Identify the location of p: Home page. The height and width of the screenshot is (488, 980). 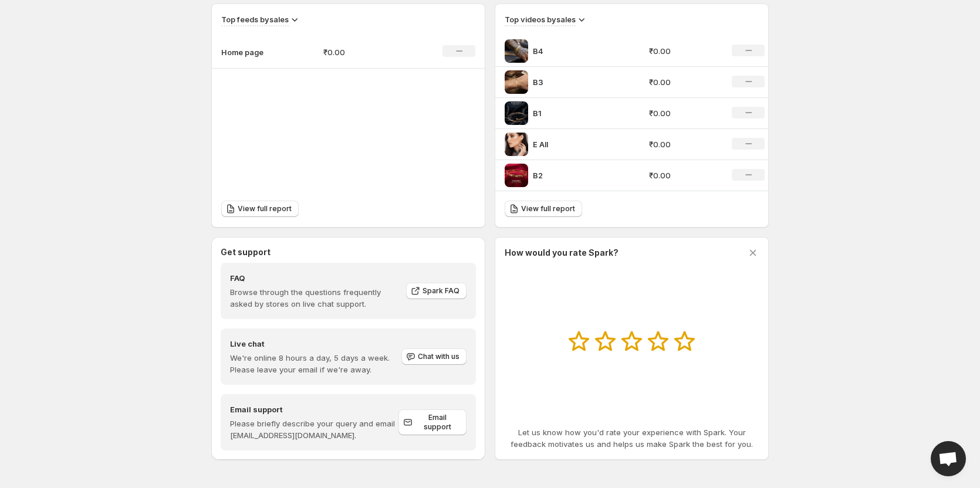
(251, 52).